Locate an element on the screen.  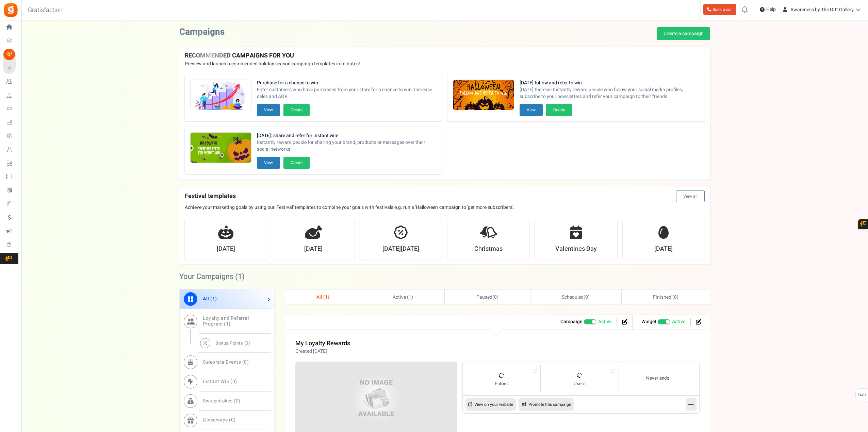
a: Promote this campaign is located at coordinates (546, 404).